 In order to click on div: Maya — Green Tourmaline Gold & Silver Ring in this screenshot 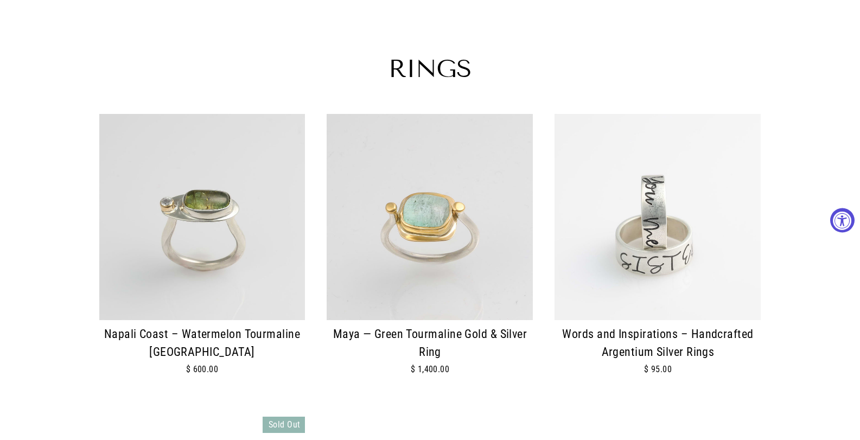, I will do `click(430, 343)`.